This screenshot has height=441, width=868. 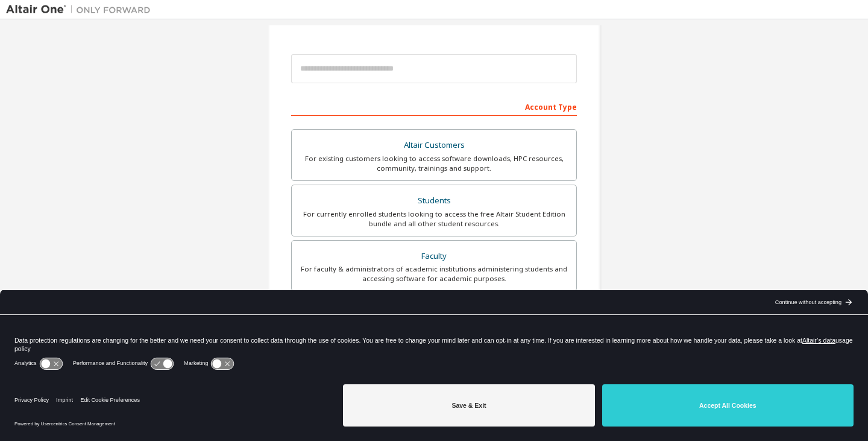 I want to click on div: For faculty & administrators of academic institutions administering students and accessing softwa..., so click(x=434, y=274).